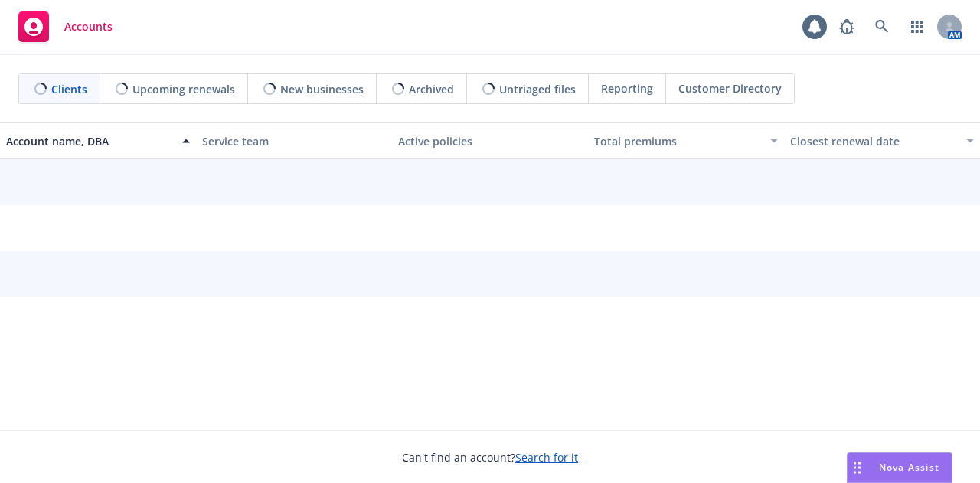 The height and width of the screenshot is (483, 980). What do you see at coordinates (857, 468) in the screenshot?
I see `div: Drag to move` at bounding box center [857, 468].